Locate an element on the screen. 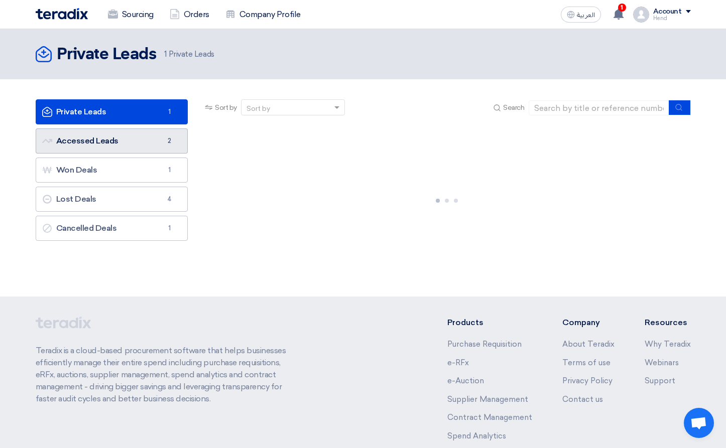  a: Private Leads1 is located at coordinates (112, 112).